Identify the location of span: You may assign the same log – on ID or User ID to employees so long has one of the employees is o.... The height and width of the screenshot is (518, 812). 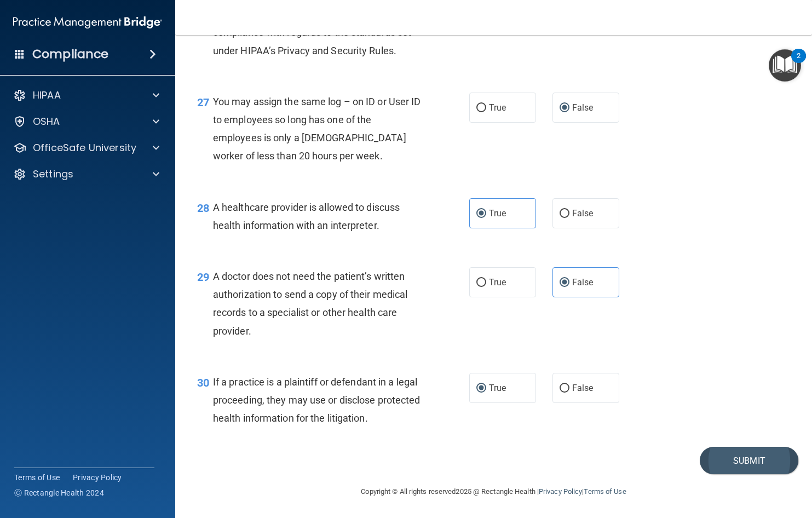
(317, 129).